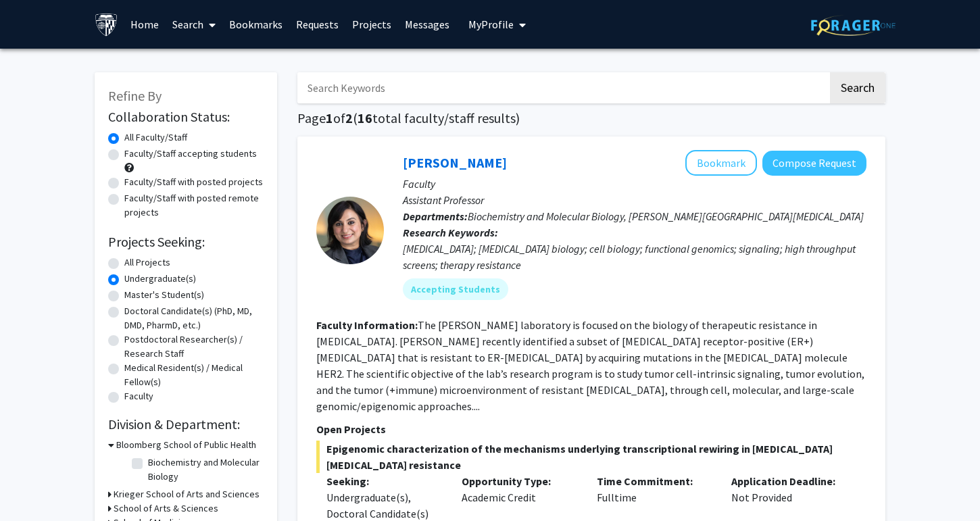  What do you see at coordinates (165, 508) in the screenshot?
I see `h3: School of Arts & Sciences` at bounding box center [165, 508].